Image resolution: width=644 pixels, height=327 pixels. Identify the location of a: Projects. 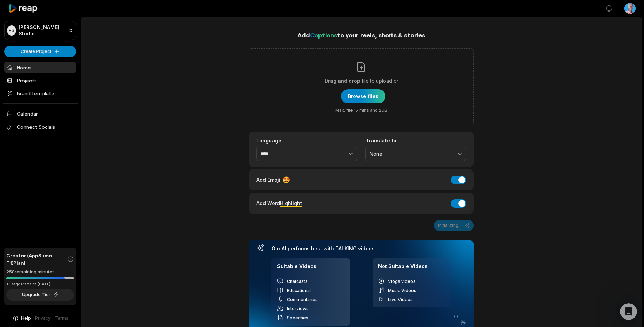
(40, 80).